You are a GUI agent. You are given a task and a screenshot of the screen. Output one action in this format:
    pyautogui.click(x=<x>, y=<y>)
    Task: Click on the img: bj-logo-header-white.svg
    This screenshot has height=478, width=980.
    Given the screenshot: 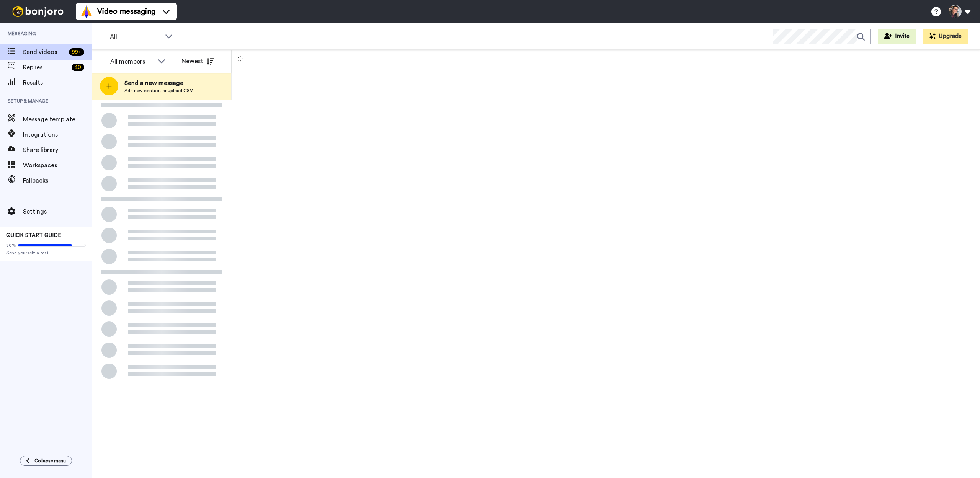 What is the action you would take?
    pyautogui.click(x=38, y=11)
    